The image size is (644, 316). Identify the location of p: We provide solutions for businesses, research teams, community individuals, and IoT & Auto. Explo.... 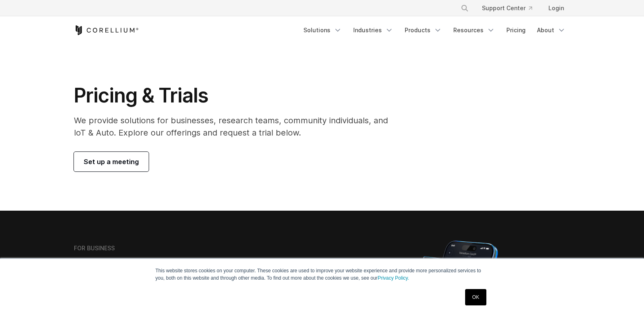
(236, 127).